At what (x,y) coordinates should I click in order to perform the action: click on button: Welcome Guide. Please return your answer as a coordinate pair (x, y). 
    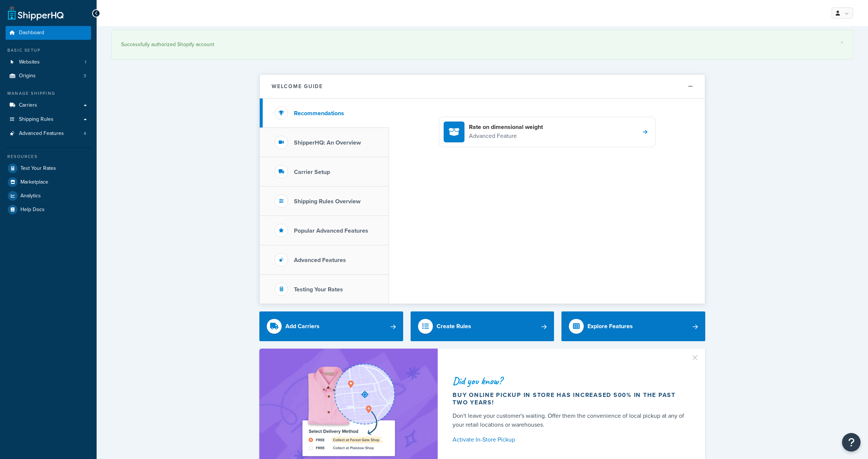
    Looking at the image, I should click on (482, 86).